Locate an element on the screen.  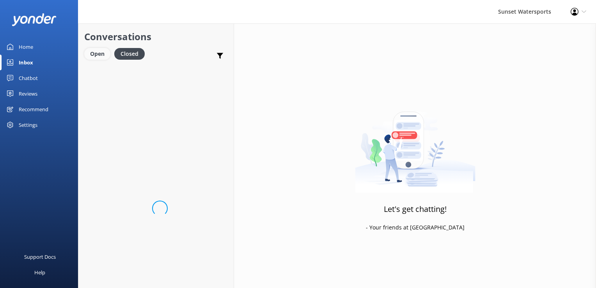
div: Reviews is located at coordinates (28, 94).